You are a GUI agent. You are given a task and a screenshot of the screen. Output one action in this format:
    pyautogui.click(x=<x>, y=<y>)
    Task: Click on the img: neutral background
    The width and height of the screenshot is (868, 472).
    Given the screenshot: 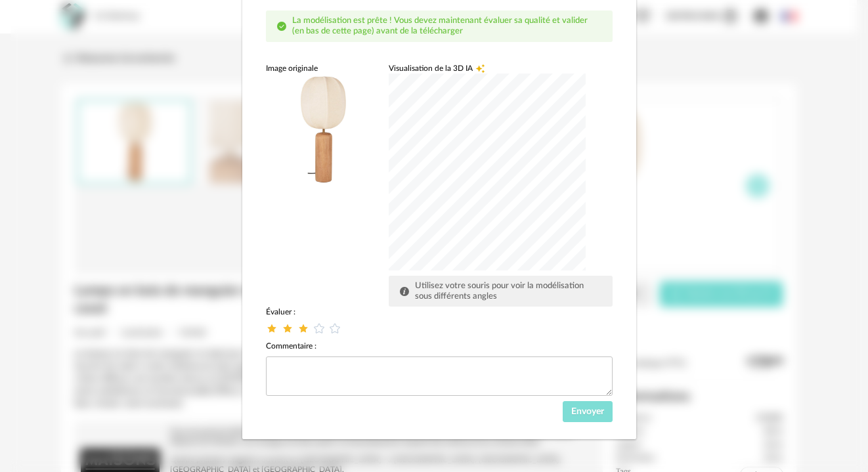 What is the action you would take?
    pyautogui.click(x=321, y=129)
    